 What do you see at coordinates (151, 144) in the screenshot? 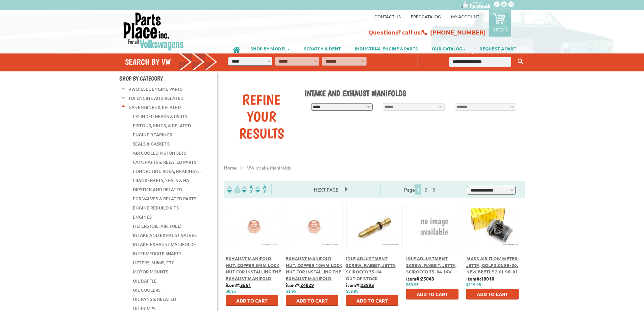
I see `a: Seals & Gaskets` at bounding box center [151, 144].